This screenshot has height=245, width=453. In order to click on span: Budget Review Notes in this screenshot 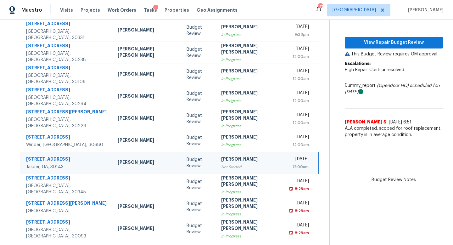, I will do `click(394, 180)`.